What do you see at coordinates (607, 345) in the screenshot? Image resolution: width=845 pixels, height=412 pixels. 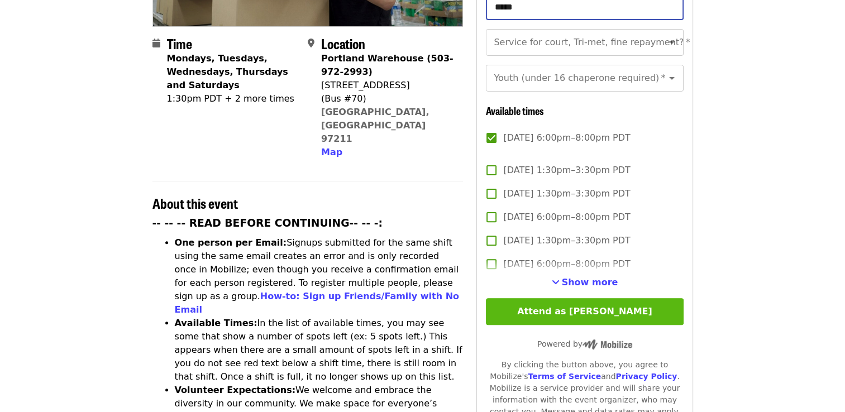 I see `img: Powered by Mobilize` at bounding box center [607, 345].